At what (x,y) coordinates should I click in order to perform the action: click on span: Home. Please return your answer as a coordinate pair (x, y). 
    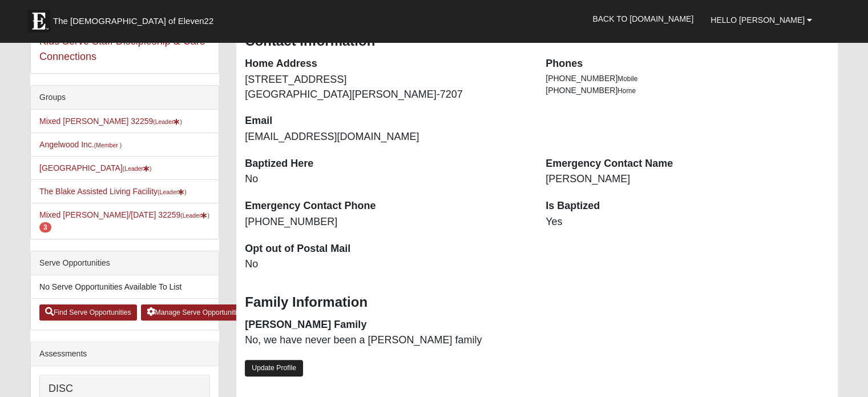
    Looking at the image, I should click on (626, 91).